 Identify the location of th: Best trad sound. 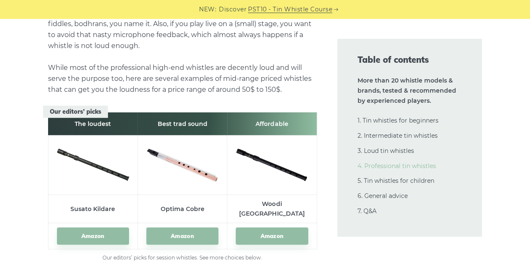
(182, 124).